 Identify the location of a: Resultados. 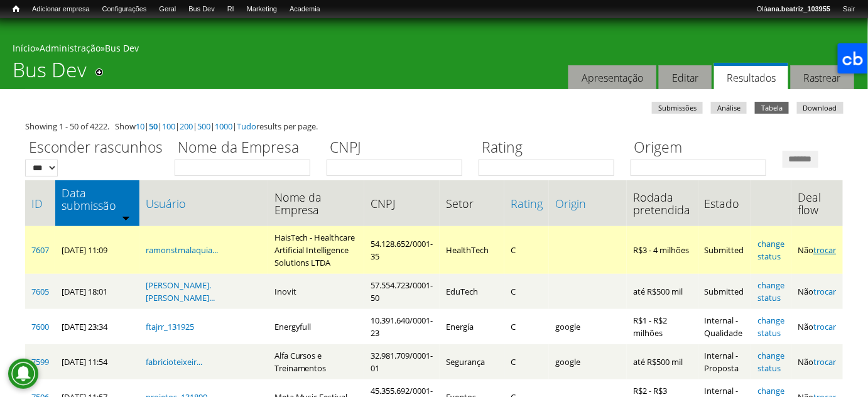
(751, 76).